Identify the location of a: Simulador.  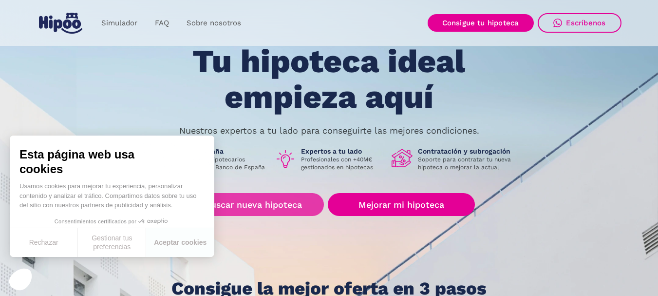
(119, 23).